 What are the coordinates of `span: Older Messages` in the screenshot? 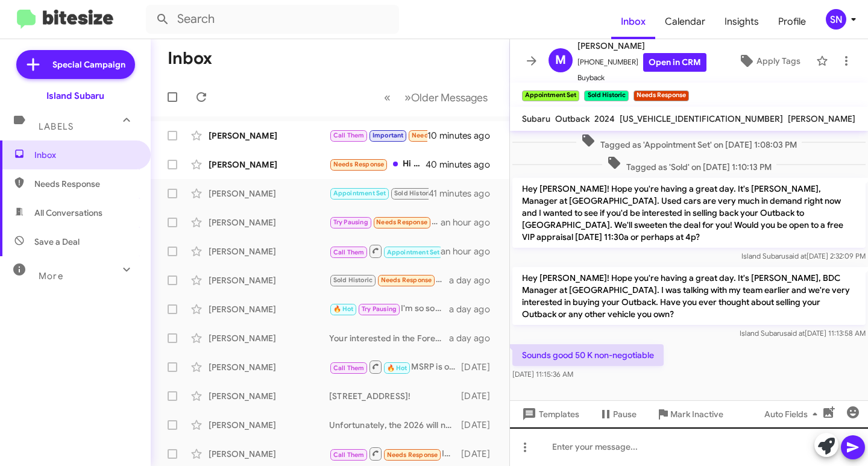 It's located at (449, 97).